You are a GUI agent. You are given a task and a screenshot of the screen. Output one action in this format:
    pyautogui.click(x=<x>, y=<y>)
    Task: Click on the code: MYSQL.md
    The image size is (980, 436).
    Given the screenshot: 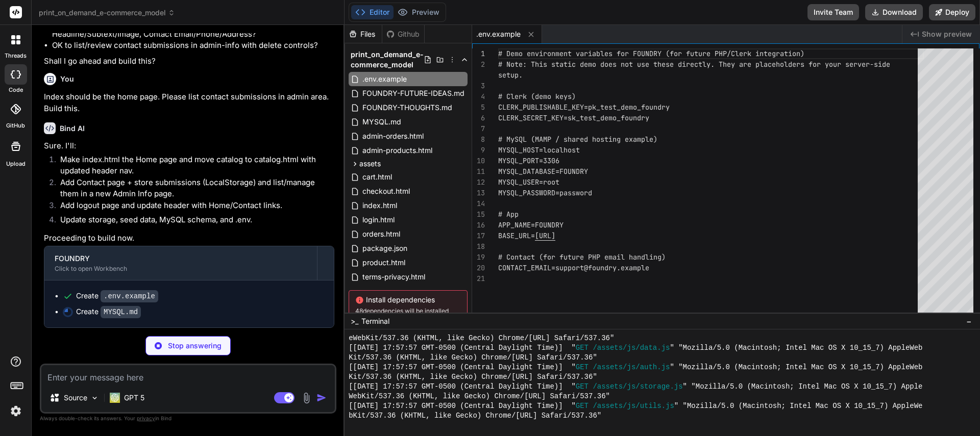 What is the action you would take?
    pyautogui.click(x=120, y=312)
    